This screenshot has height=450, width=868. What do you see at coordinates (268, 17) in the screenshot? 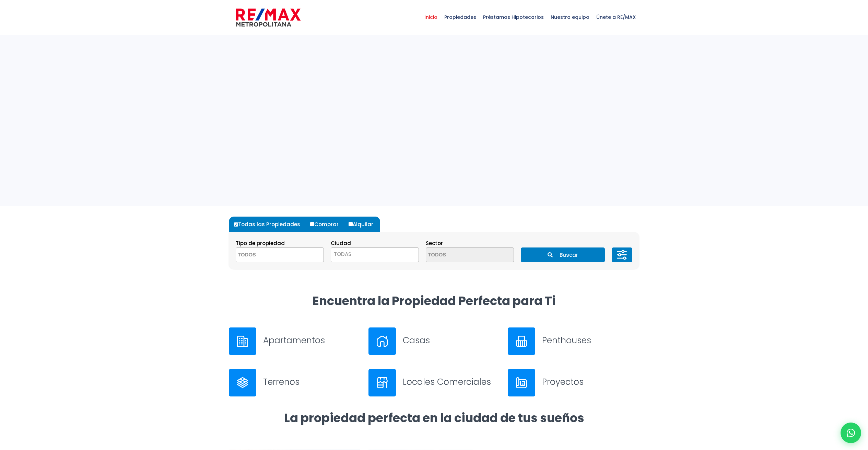
I see `img: remax-metropolitana-logo` at bounding box center [268, 17].